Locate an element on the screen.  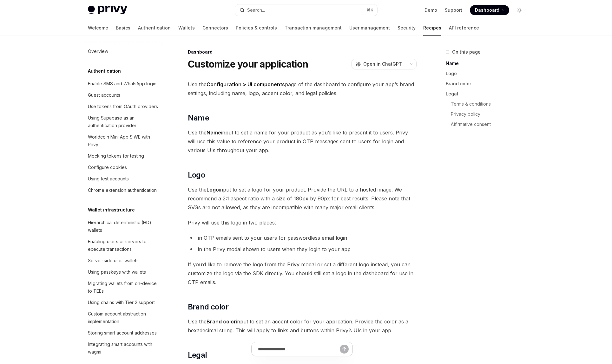
div: Server-side user wallets is located at coordinates (113, 261).